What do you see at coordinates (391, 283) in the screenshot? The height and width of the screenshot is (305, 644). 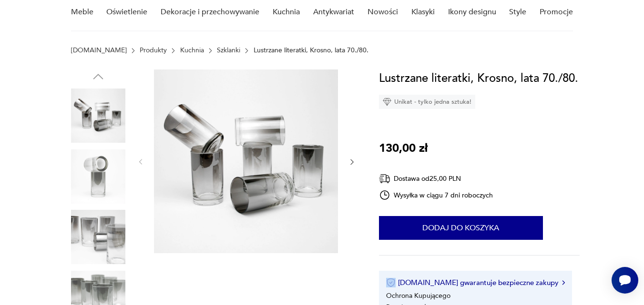 I see `img: Ikona certyfikatu` at bounding box center [391, 283].